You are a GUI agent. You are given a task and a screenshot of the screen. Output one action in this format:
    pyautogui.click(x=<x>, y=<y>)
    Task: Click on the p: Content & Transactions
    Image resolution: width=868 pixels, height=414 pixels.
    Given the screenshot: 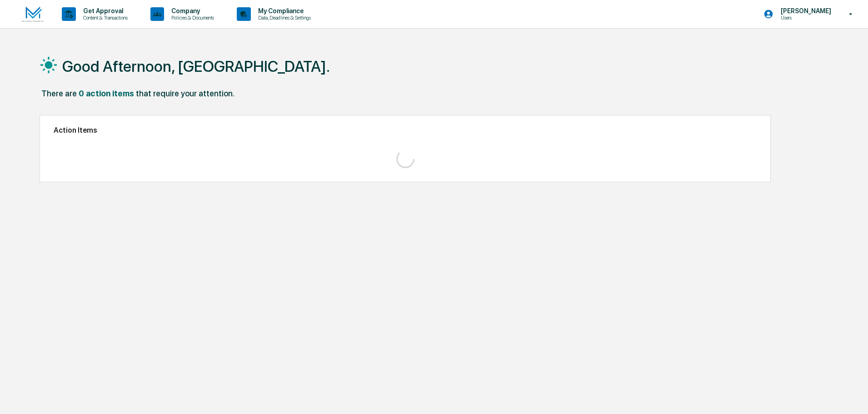 What is the action you would take?
    pyautogui.click(x=104, y=18)
    